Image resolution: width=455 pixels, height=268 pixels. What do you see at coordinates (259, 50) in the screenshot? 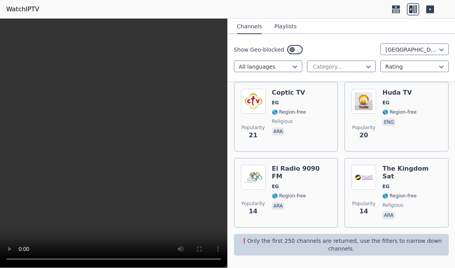
I see `label: Show Geo-blocked` at bounding box center [259, 50].